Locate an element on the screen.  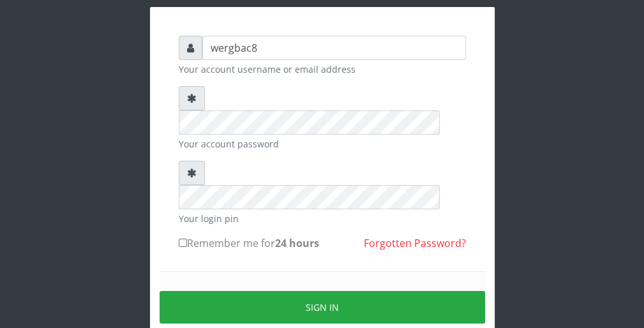
small: Your account username or email address is located at coordinates (323, 69).